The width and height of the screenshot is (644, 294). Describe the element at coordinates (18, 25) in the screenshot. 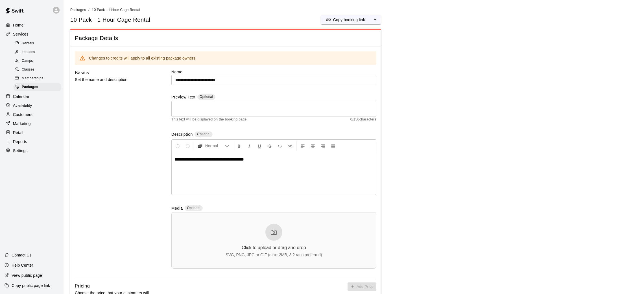

I see `p: Home` at that location.